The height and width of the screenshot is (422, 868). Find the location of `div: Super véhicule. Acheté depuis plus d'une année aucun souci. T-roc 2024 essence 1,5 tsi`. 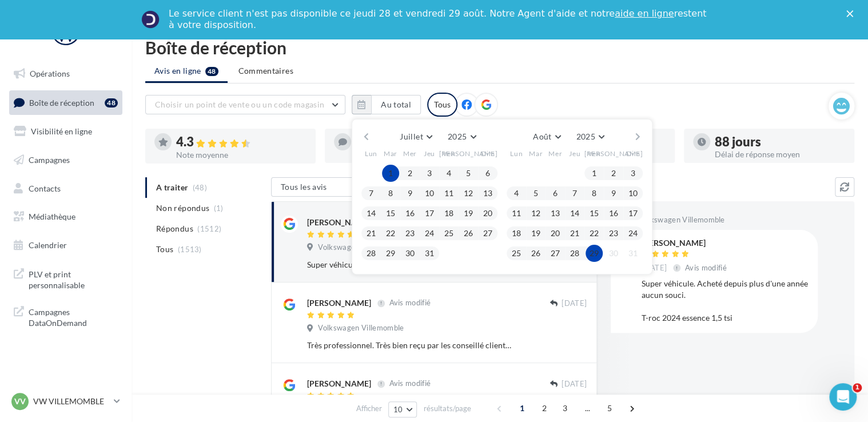

div: Super véhicule. Acheté depuis plus d'une année aucun souci. T-roc 2024 essence 1,5 tsi is located at coordinates (725, 301).